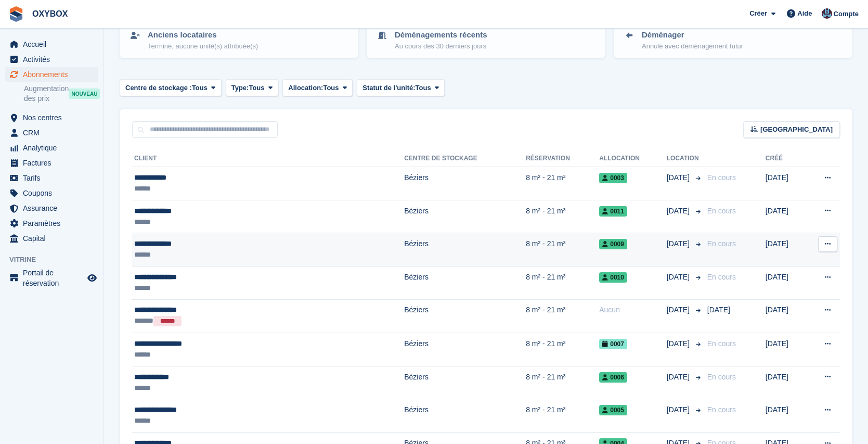  What do you see at coordinates (54, 208) in the screenshot?
I see `span: Assurance` at bounding box center [54, 208].